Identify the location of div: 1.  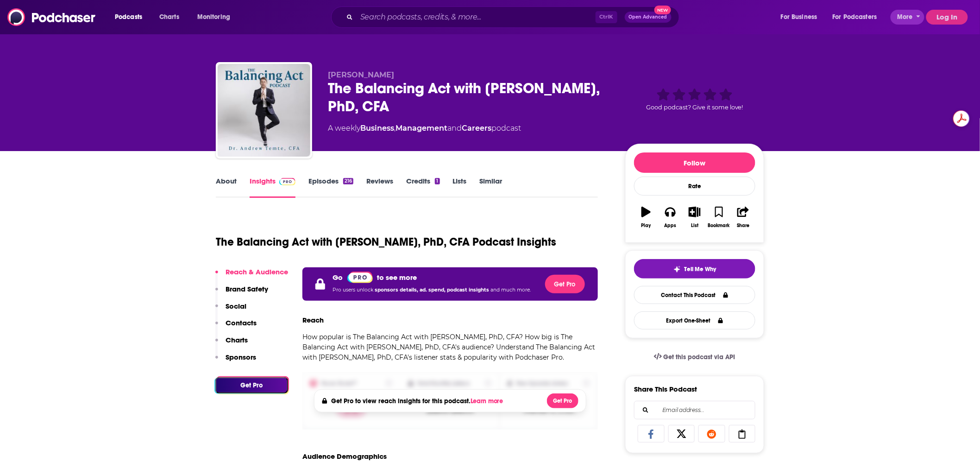
(437, 182).